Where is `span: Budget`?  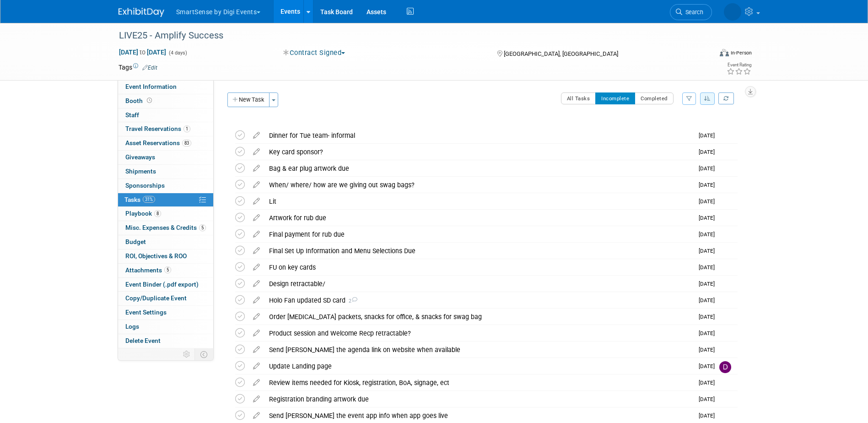
span: Budget is located at coordinates (135, 242).